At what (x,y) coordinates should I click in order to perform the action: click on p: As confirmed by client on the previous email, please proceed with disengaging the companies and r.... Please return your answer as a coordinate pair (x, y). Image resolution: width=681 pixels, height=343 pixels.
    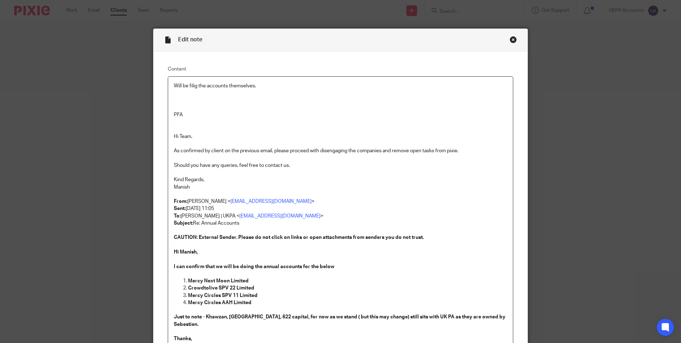
    Looking at the image, I should click on (340, 151).